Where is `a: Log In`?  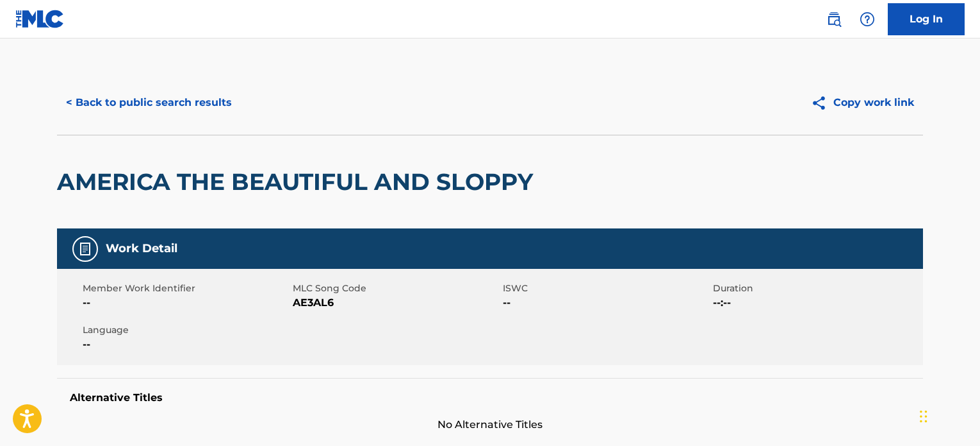
a: Log In is located at coordinates (927, 19).